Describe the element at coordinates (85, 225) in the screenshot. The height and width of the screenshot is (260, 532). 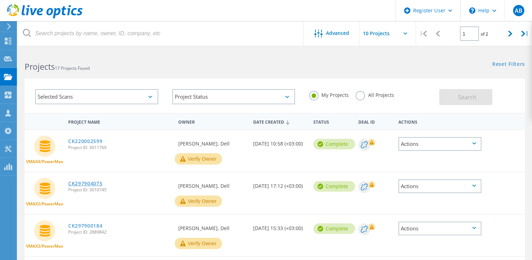
I see `a: CK297900184` at that location.